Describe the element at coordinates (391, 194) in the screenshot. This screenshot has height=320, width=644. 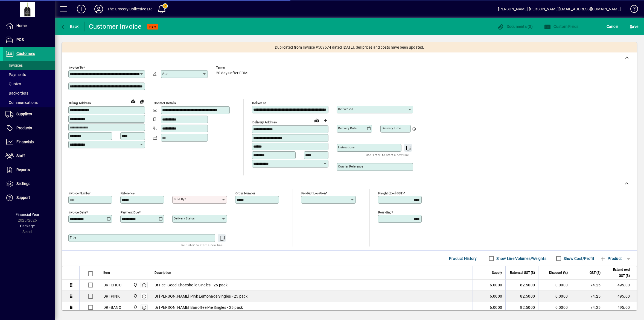
I see `mat-label: Freight (excl GST)` at that location.